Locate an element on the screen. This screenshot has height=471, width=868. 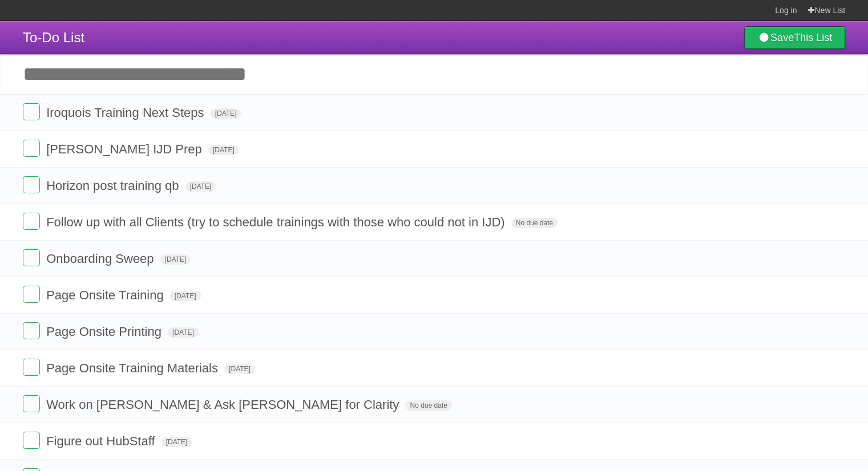
a: SaveThis List is located at coordinates (794, 38).